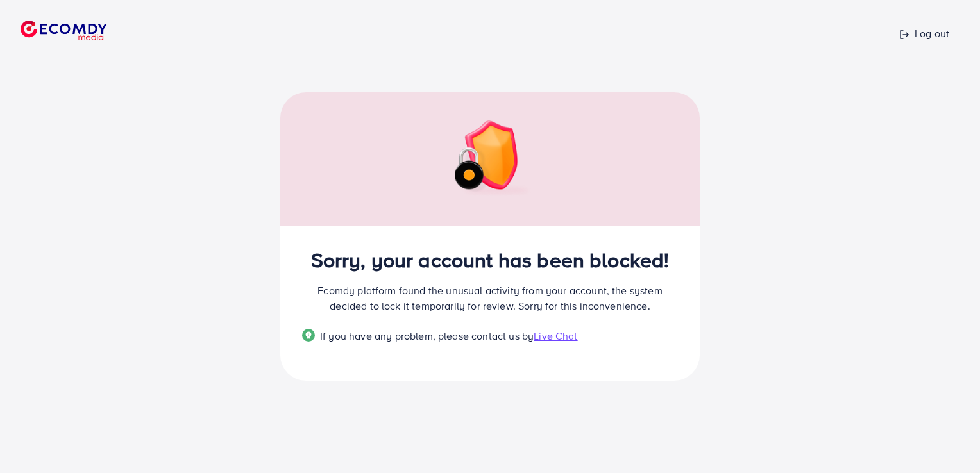 The height and width of the screenshot is (473, 980). I want to click on img: img, so click(490, 159).